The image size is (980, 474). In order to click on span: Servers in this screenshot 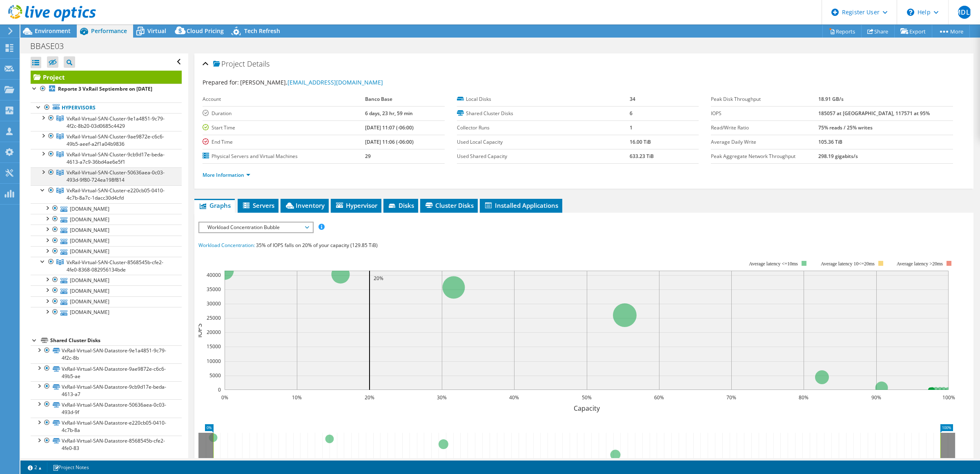, I will do `click(258, 205)`.